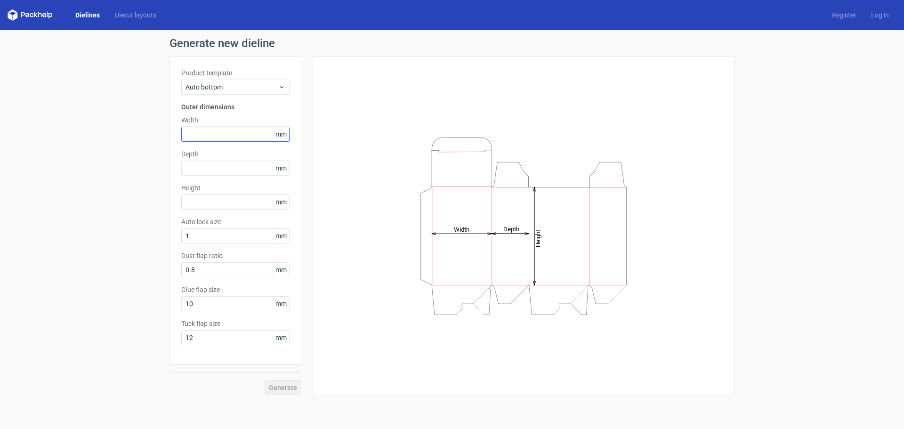  I want to click on label: Depth, so click(235, 154).